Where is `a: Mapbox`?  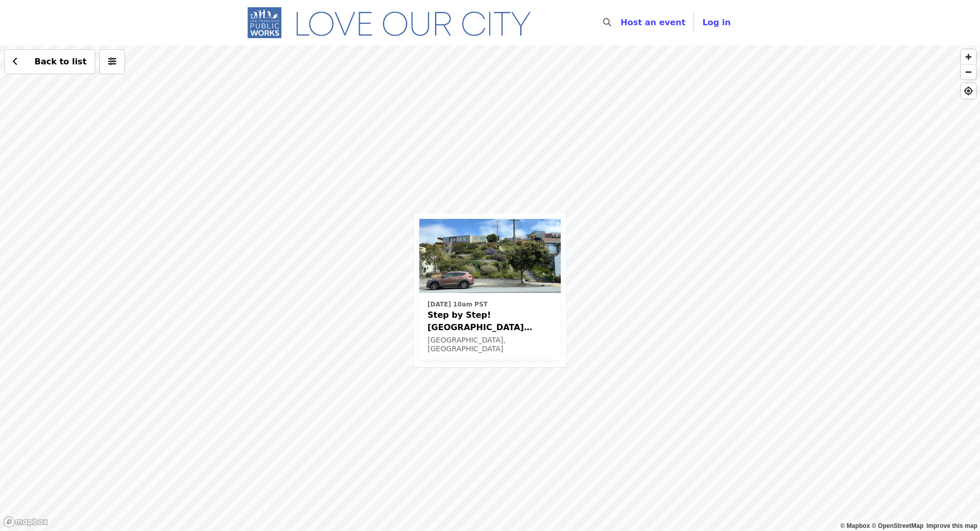
a: Mapbox is located at coordinates (856, 526).